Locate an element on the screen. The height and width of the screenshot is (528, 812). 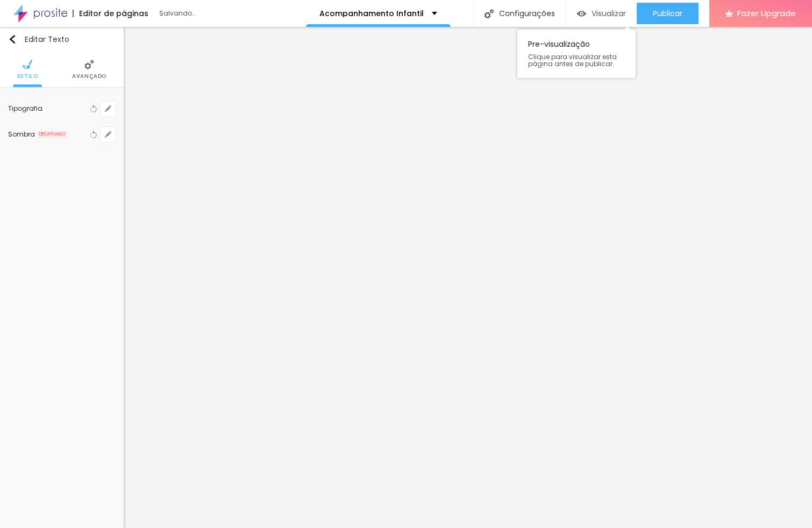
span: DESATIVADO is located at coordinates (52, 135).